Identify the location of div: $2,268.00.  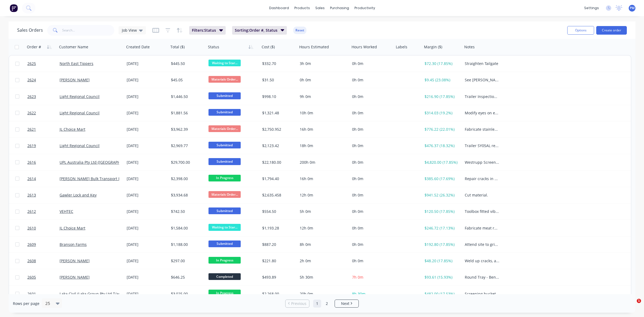
(278, 294).